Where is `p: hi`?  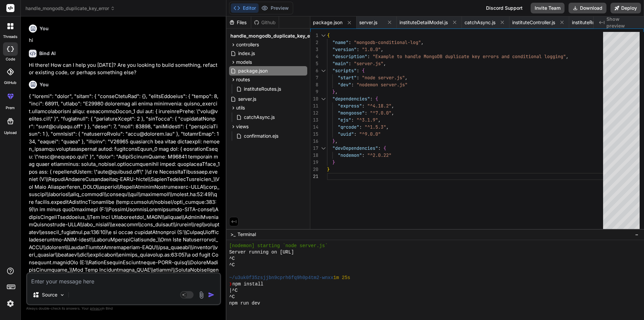
p: hi is located at coordinates (124, 40).